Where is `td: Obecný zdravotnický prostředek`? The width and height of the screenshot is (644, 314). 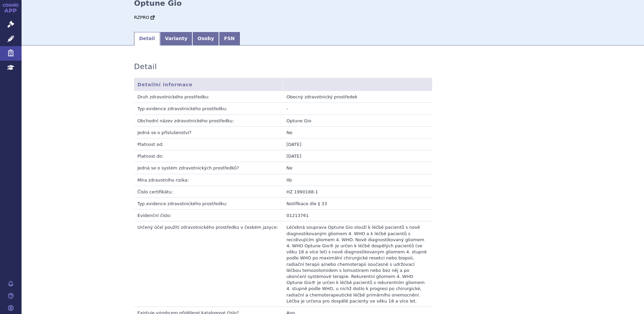 td: Obecný zdravotnický prostředek is located at coordinates (358, 96).